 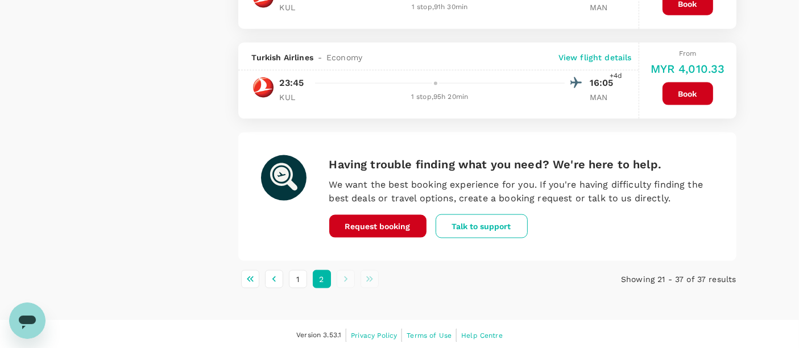 I want to click on button: Go to previous page, so click(x=274, y=279).